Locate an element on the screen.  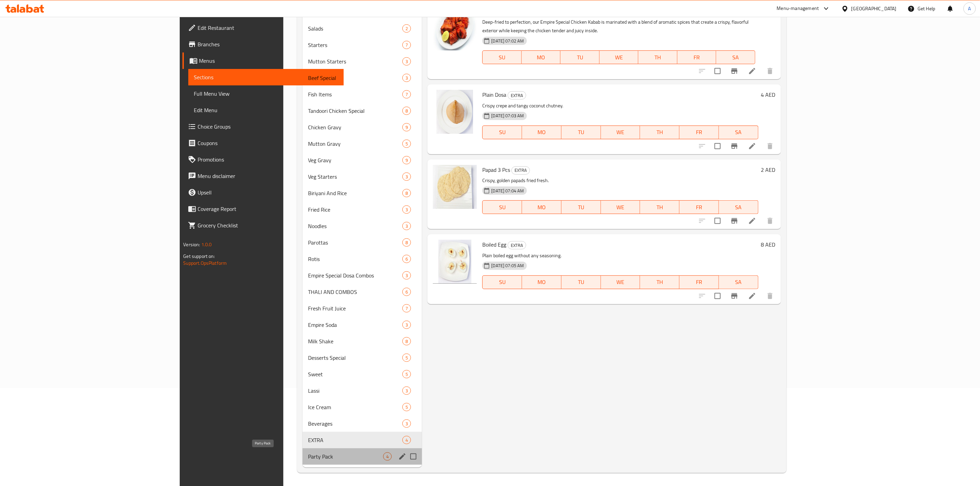
span: Promotions is located at coordinates (268, 159).